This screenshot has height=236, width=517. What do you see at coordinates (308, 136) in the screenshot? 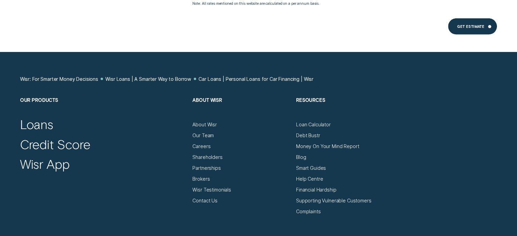
I see `div: Debt Bustr` at bounding box center [308, 136].